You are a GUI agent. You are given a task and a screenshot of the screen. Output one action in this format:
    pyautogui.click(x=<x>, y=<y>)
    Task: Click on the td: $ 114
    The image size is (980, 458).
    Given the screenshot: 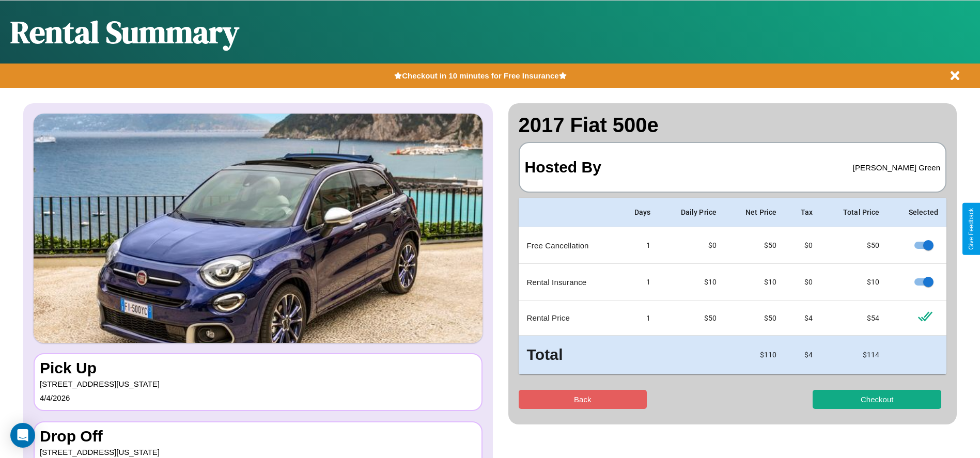 What is the action you would take?
    pyautogui.click(x=854, y=355)
    